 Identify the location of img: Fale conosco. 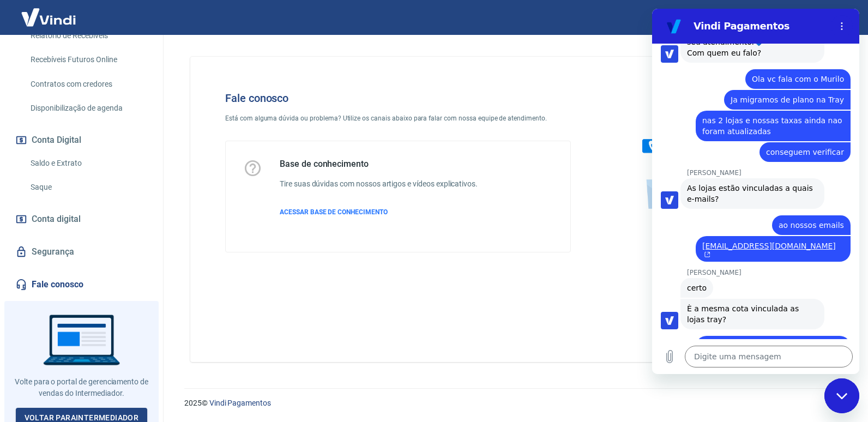
(703, 147).